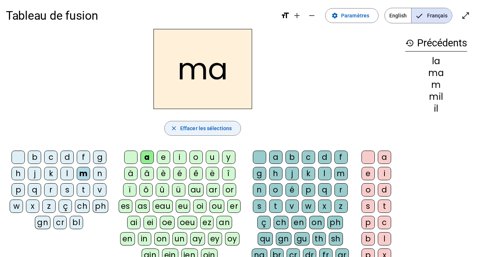  Describe the element at coordinates (465, 16) in the screenshot. I see `button: Entrer en plein écran` at that location.